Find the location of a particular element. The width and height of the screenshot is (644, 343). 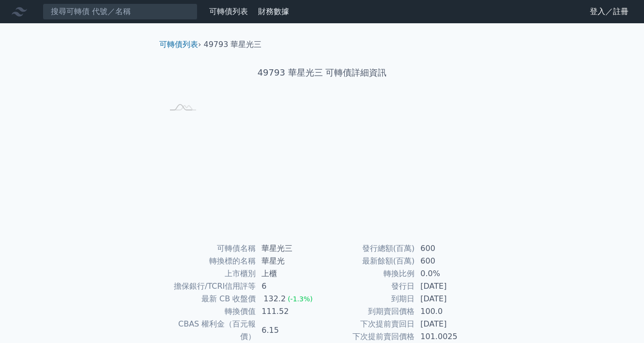

a: 登入／註冊 is located at coordinates (610, 12).